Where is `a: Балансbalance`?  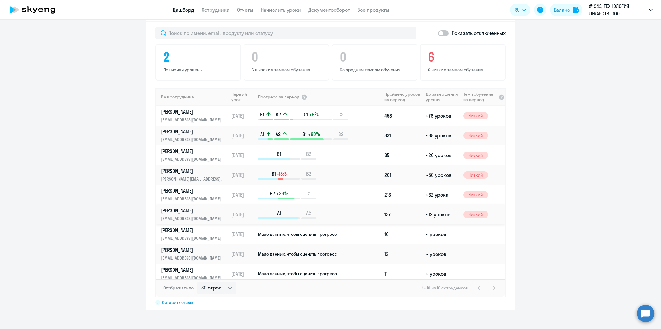
a: Балансbalance is located at coordinates (566, 10).